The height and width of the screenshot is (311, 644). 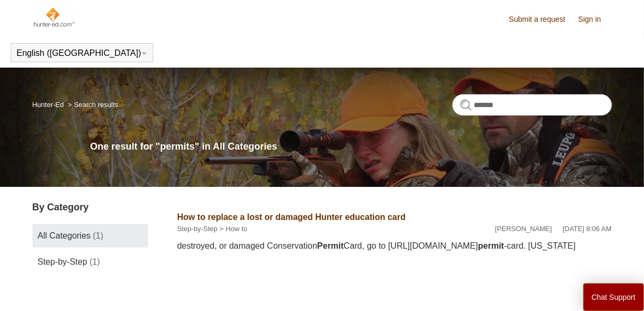 What do you see at coordinates (91, 207) in the screenshot?
I see `h3: By Category` at bounding box center [91, 207].